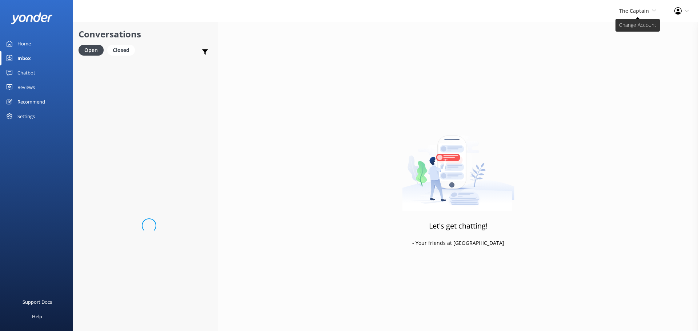 Image resolution: width=698 pixels, height=331 pixels. I want to click on div: Inbox, so click(24, 58).